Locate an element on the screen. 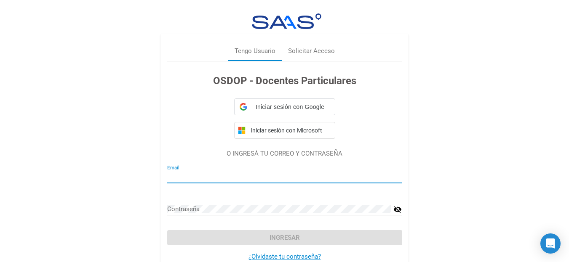  mat-icon: visibility_off is located at coordinates (397, 210).